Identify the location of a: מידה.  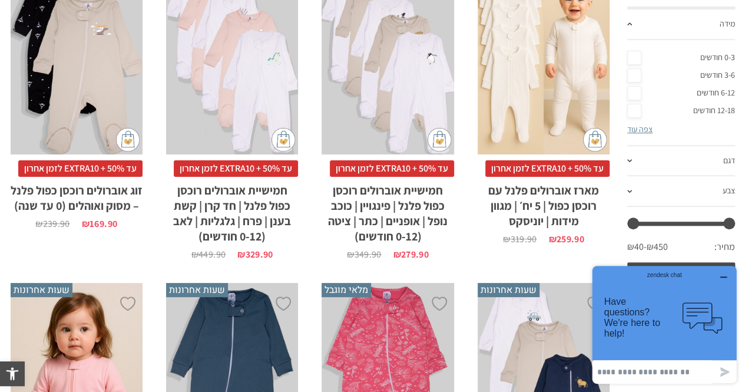
(681, 25).